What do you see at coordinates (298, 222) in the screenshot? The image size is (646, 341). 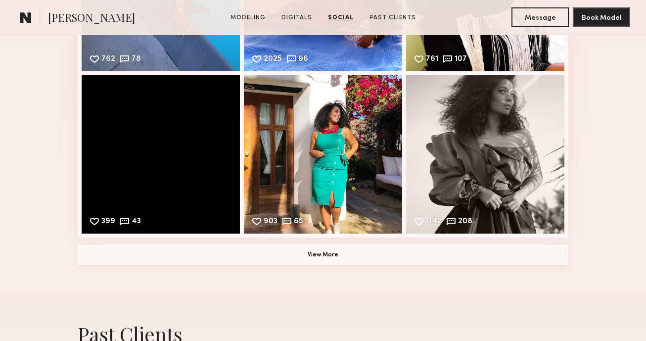 I see `div: 65` at bounding box center [298, 222].